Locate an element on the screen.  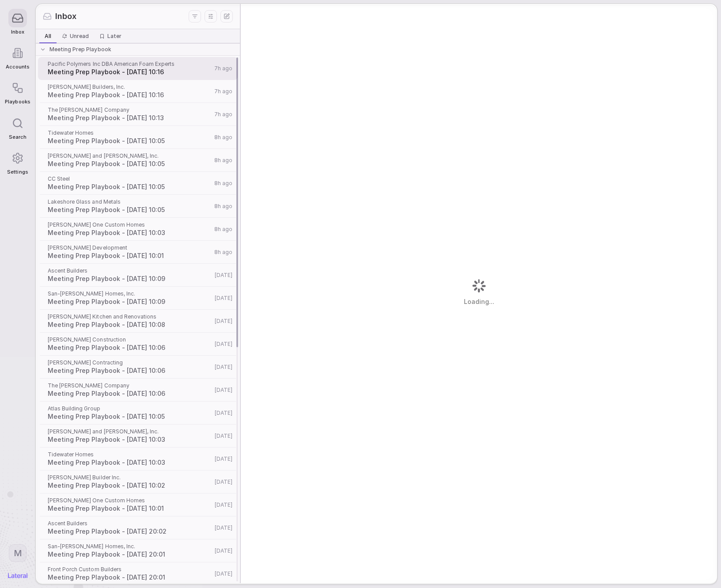
a: Playbooks is located at coordinates (17, 92).